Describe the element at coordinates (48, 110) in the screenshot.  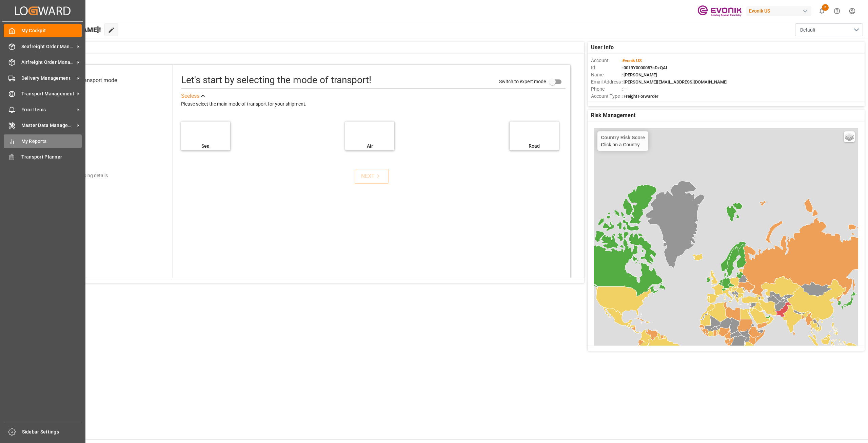
I see `span: Error Items` at that location.